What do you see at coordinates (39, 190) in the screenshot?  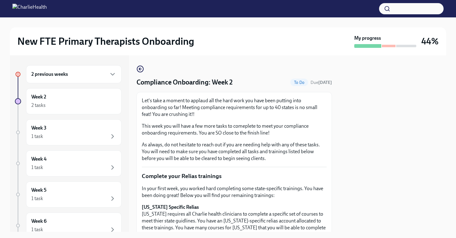 I see `h6: Week 5` at bounding box center [39, 190].